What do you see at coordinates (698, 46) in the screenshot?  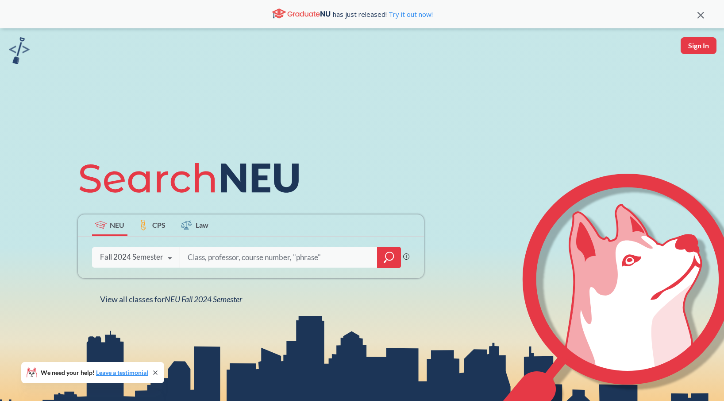 I see `button: Sign In` at bounding box center [698, 46].